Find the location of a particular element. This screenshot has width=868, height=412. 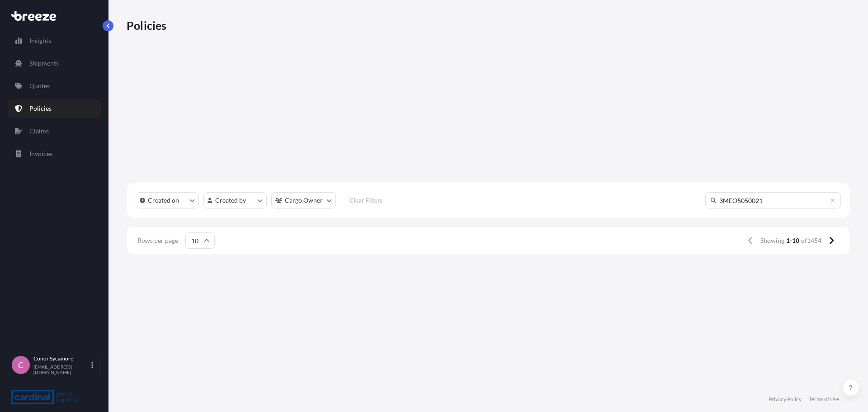

p: Insights is located at coordinates (40, 41).